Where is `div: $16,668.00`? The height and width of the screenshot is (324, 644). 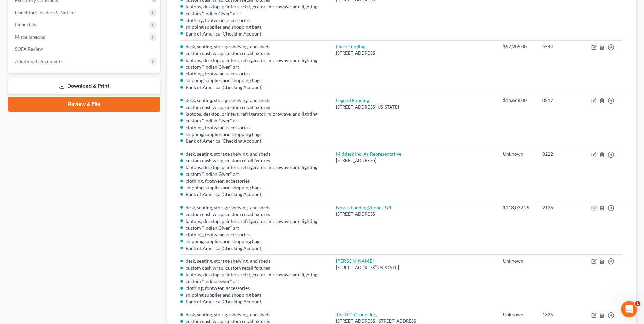 div: $16,668.00 is located at coordinates (517, 100).